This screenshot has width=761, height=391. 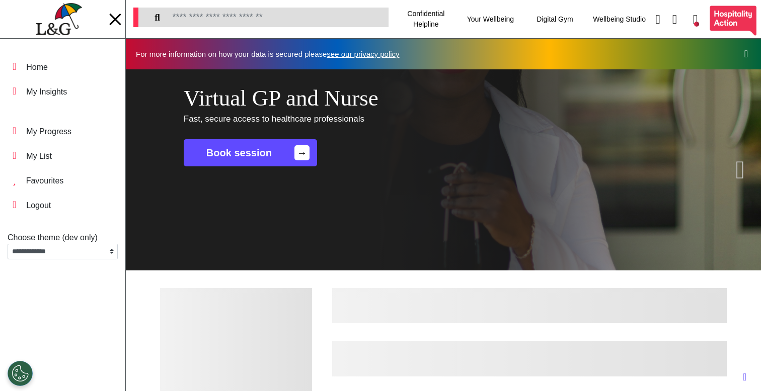 What do you see at coordinates (363, 54) in the screenshot?
I see `a: see our privacy policy` at bounding box center [363, 54].